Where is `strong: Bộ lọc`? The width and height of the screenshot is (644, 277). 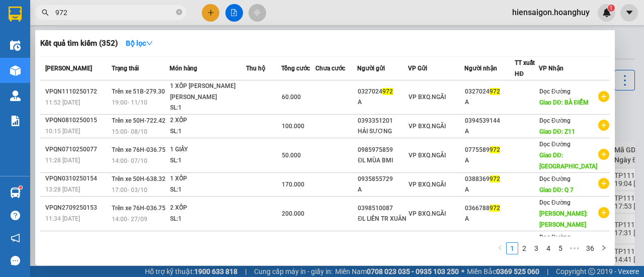 strong: Bộ lọc is located at coordinates (139, 43).